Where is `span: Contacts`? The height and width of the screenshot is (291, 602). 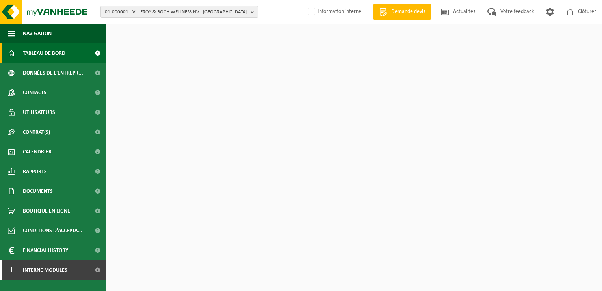 span: Contacts is located at coordinates (35, 93).